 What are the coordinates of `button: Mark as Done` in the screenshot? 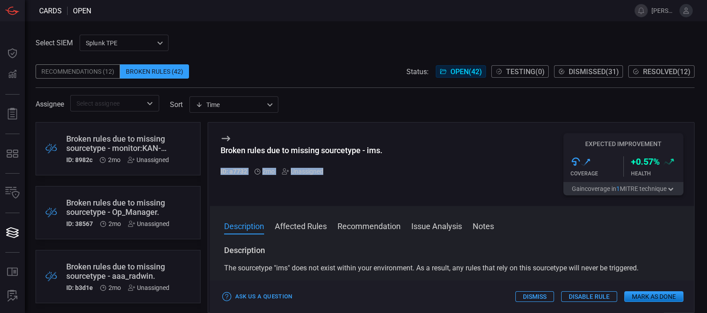 It's located at (653, 297).